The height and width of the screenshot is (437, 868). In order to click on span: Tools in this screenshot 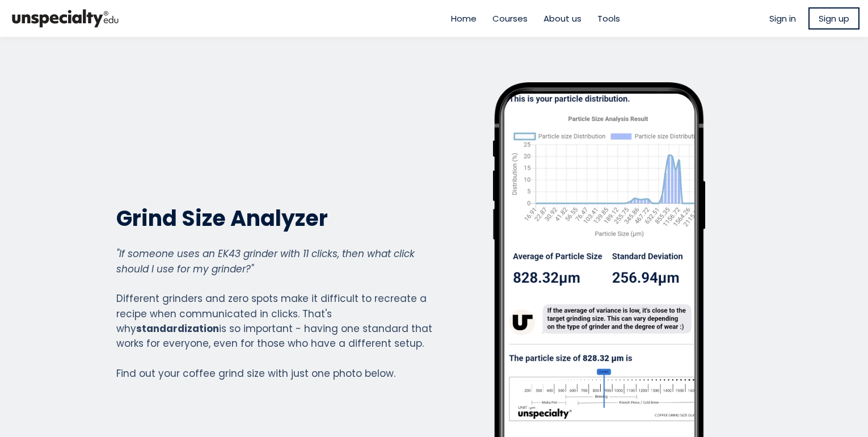, I will do `click(609, 18)`.